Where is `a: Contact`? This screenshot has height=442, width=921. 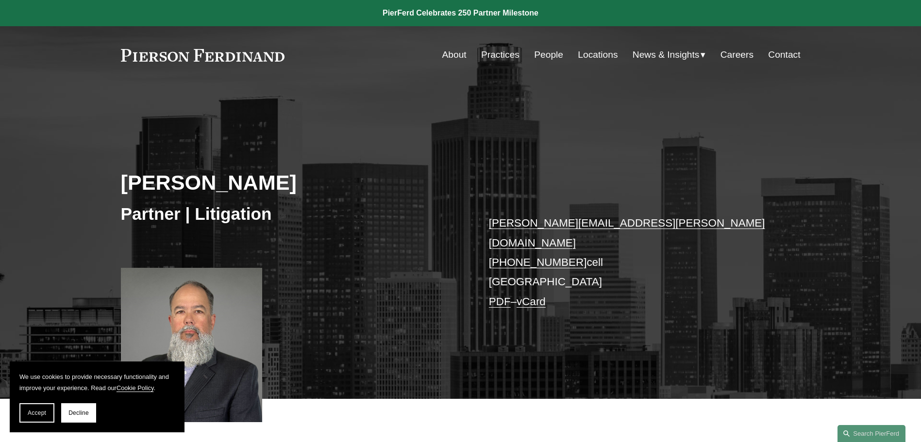 a: Contact is located at coordinates (784, 55).